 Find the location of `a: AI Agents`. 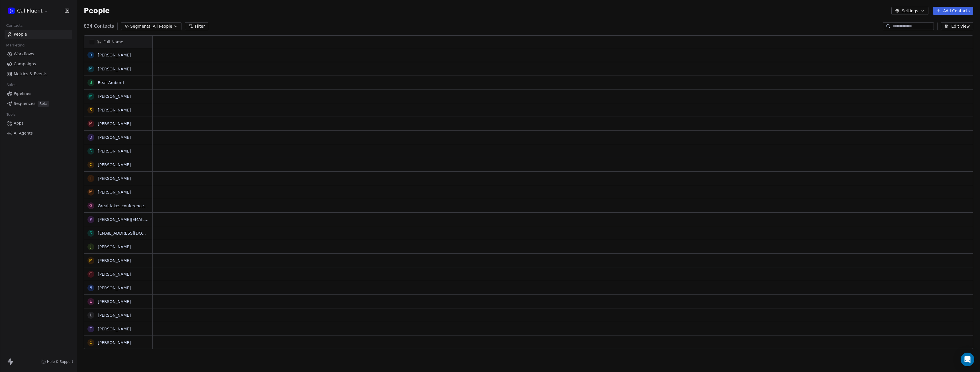

a: AI Agents is located at coordinates (38, 133).